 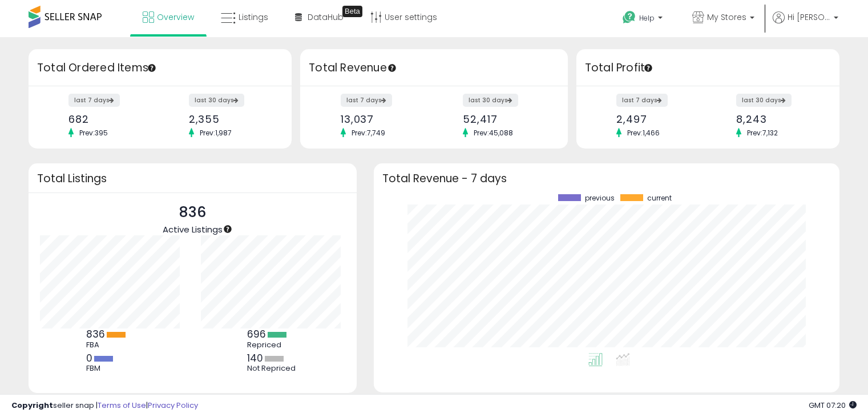 What do you see at coordinates (368, 132) in the screenshot?
I see `span: Prev: 7,749` at bounding box center [368, 132].